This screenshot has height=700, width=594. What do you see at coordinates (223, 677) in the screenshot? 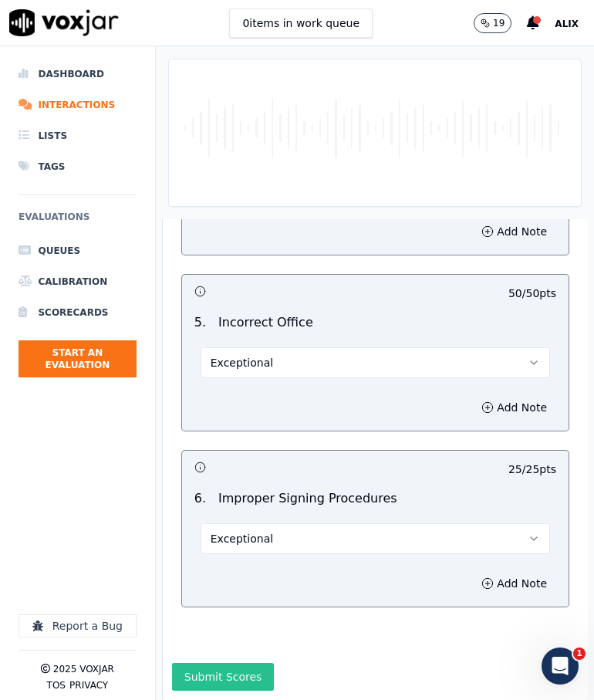
I see `button: Submit Scores` at bounding box center [223, 677].